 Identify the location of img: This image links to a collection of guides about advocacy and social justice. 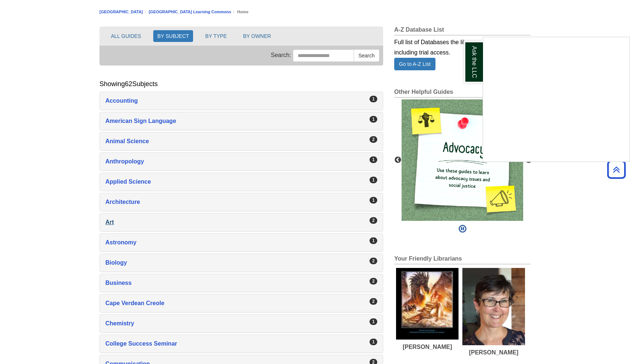
(462, 160).